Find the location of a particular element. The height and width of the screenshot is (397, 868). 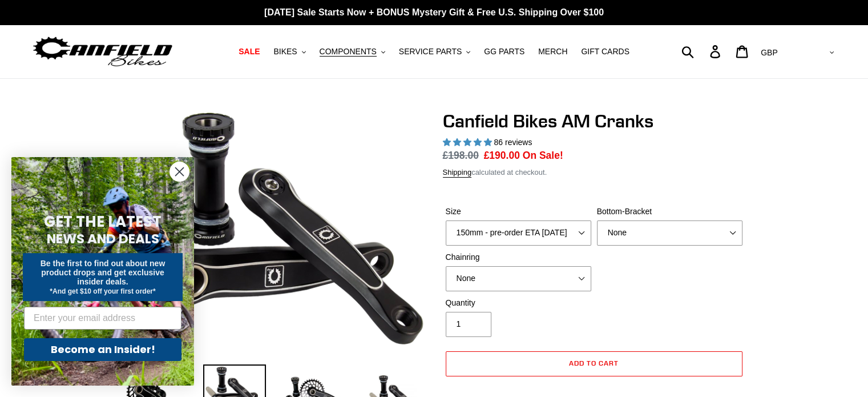

div: calculated at checkout. is located at coordinates (594, 172).